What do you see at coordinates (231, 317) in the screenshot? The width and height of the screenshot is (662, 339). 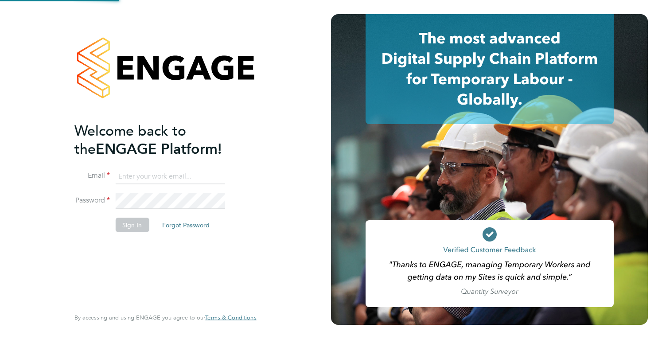 I see `span: Terms & Conditions` at bounding box center [231, 317].